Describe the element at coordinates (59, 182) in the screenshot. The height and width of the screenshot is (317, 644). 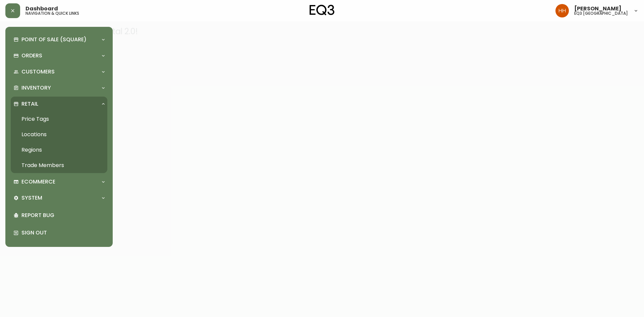
I see `div: Ecommerce` at that location.